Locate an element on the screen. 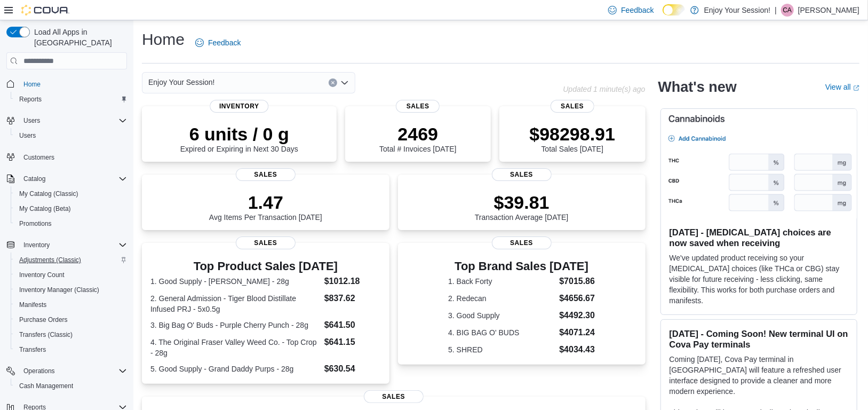 Image resolution: width=868 pixels, height=410 pixels. span: Operations is located at coordinates (39, 371).